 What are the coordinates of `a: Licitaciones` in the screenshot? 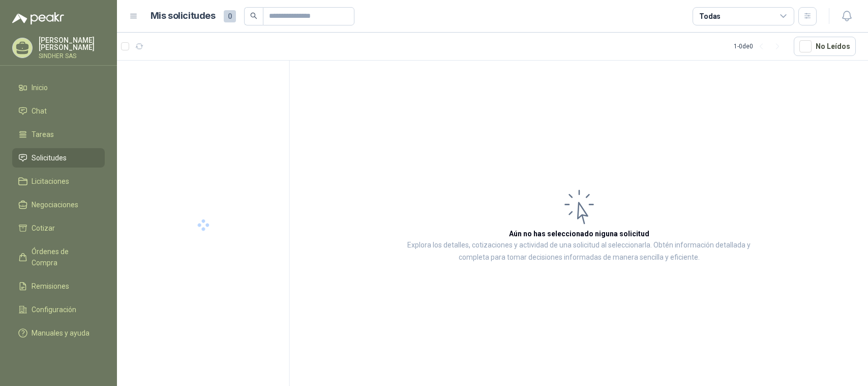 It's located at (58, 181).